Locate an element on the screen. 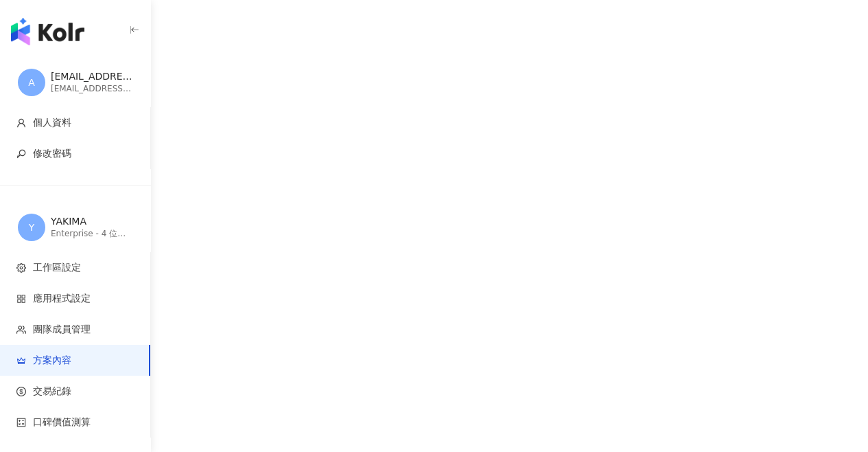 The image size is (868, 452). span: 個人資料 is located at coordinates (52, 123).